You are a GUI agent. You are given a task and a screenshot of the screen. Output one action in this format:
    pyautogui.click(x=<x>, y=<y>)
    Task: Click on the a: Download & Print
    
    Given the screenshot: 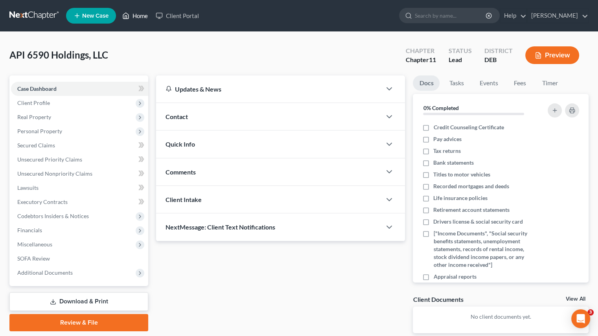 What is the action you would take?
    pyautogui.click(x=79, y=302)
    